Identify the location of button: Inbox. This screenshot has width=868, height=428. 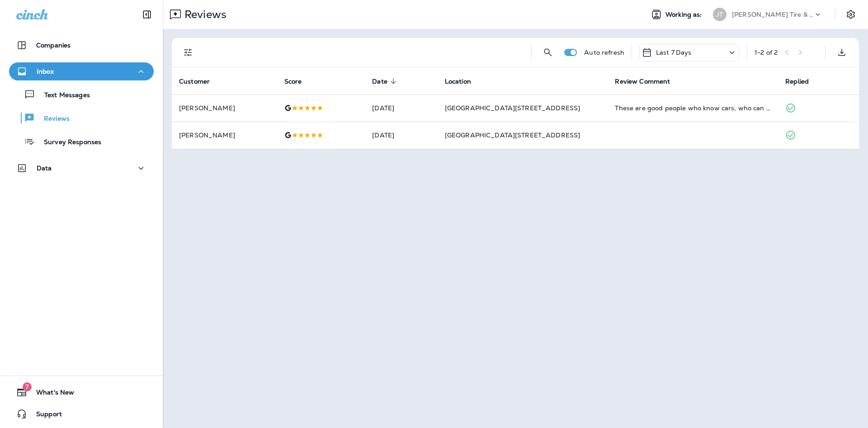
(81, 71).